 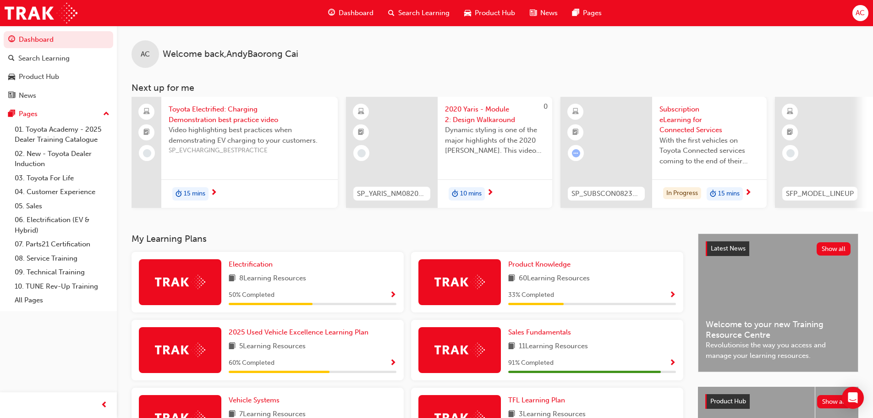 I want to click on span: 0, so click(x=545, y=106).